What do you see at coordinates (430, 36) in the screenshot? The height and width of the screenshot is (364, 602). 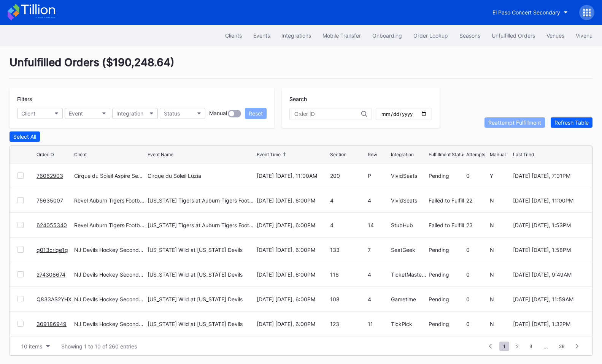 I see `button: Order Lookup` at bounding box center [430, 36].